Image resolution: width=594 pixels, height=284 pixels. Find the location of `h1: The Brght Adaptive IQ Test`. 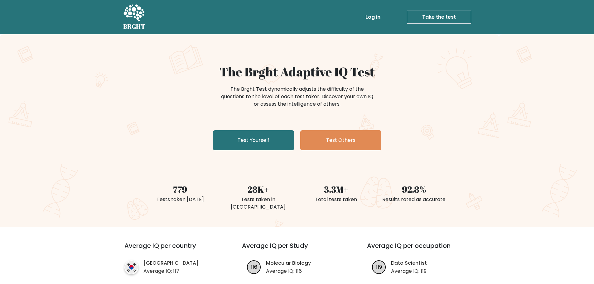

h1: The Brght Adaptive IQ Test is located at coordinates (297, 72).